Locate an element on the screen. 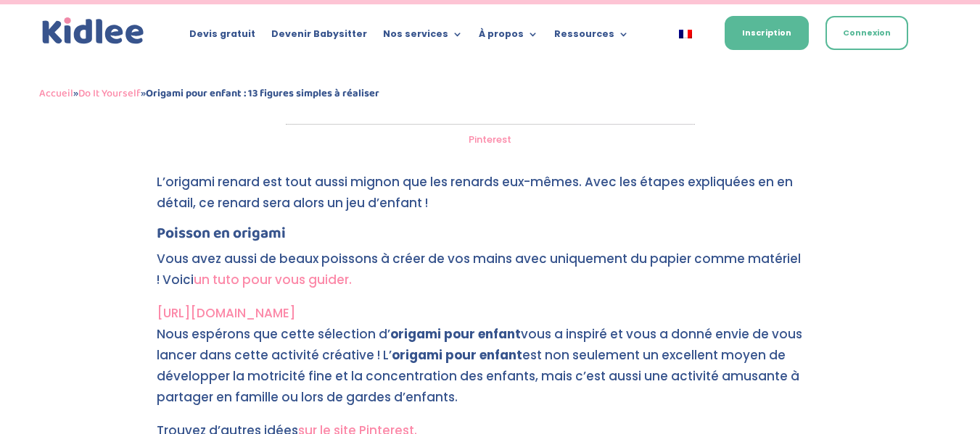 The width and height of the screenshot is (980, 434). a: un tuto pour vous guider. is located at coordinates (273, 280).